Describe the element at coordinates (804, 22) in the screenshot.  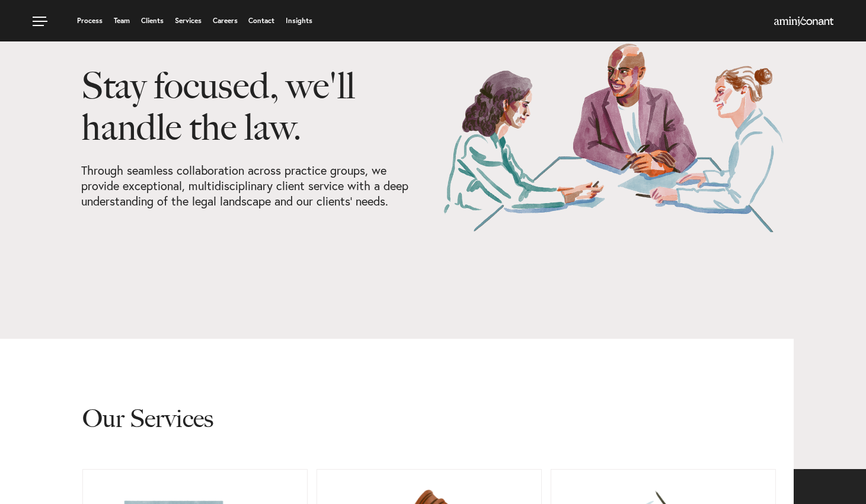
I see `a: Home` at that location.